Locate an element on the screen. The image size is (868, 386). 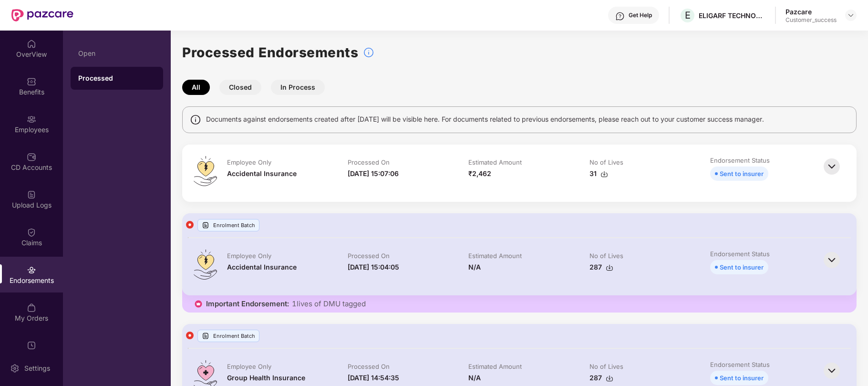
button: Closed is located at coordinates (240, 87).